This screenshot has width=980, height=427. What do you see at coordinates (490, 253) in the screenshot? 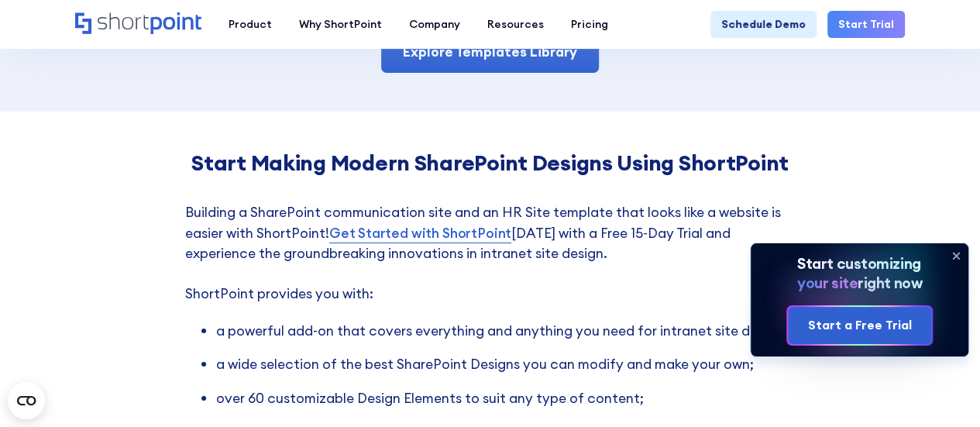
I see `p: Building a SharePoint communication site and an HR Site template that looks like a website is eas...` at bounding box center [490, 253].